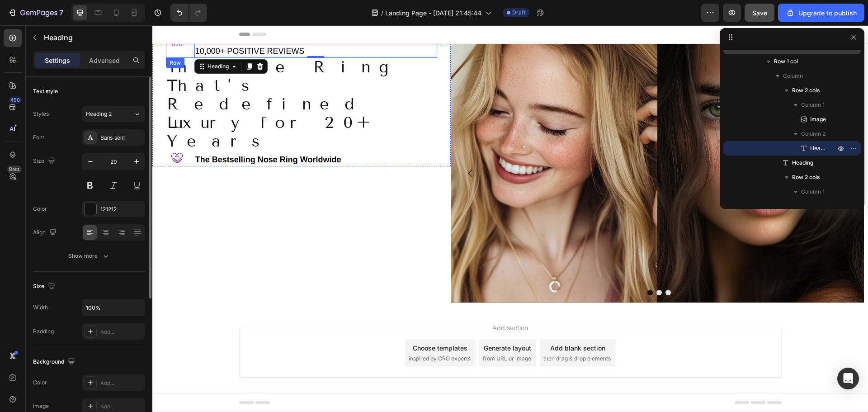 This screenshot has height=412, width=868. What do you see at coordinates (14, 169) in the screenshot?
I see `div: Beta` at bounding box center [14, 169].